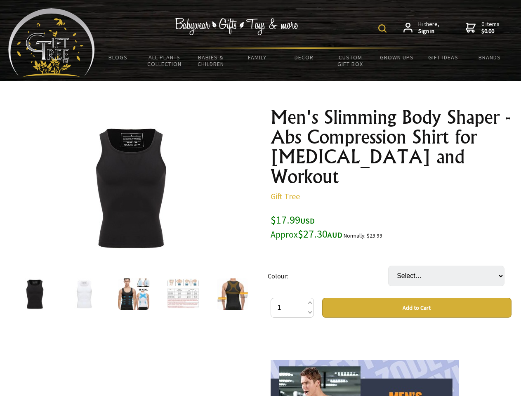 This screenshot has height=396, width=521. What do you see at coordinates (306, 226) in the screenshot?
I see `span: $17.99 $27.30` at bounding box center [306, 226].